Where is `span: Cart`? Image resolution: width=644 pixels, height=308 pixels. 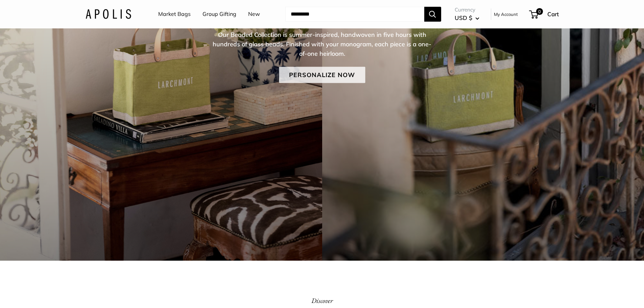
span: Cart is located at coordinates (553, 14).